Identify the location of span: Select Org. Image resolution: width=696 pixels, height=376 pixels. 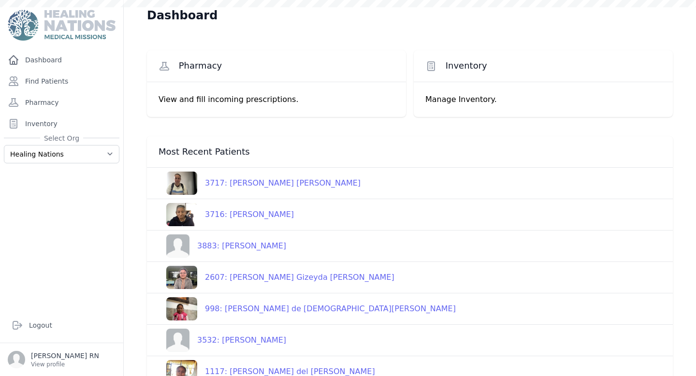
(61, 138).